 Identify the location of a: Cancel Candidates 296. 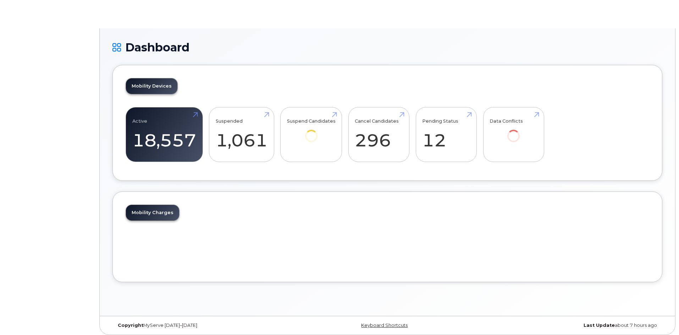
(379, 135).